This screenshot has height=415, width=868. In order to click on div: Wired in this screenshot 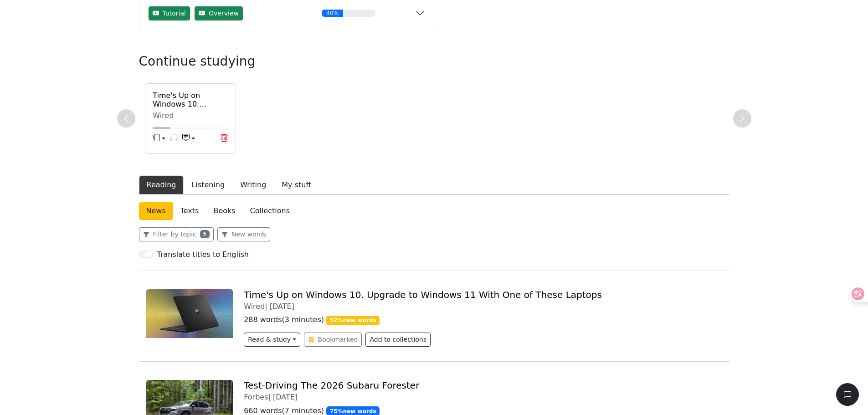, I will do `click(191, 116)`.